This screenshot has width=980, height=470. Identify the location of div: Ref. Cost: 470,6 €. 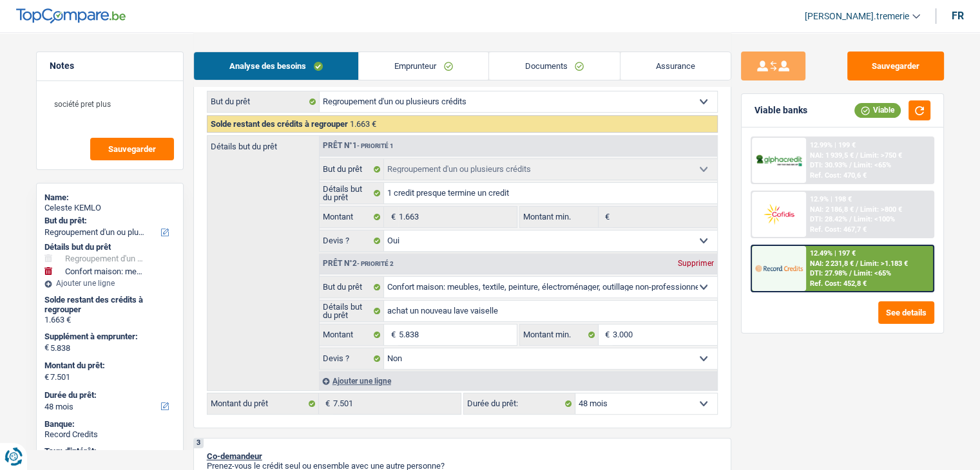
(838, 175).